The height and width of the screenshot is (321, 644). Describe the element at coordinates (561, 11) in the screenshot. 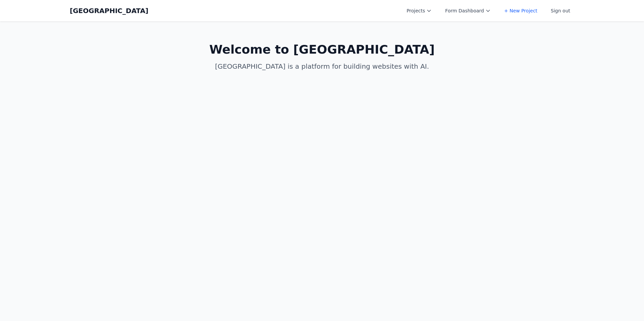

I see `button: Sign out` at that location.